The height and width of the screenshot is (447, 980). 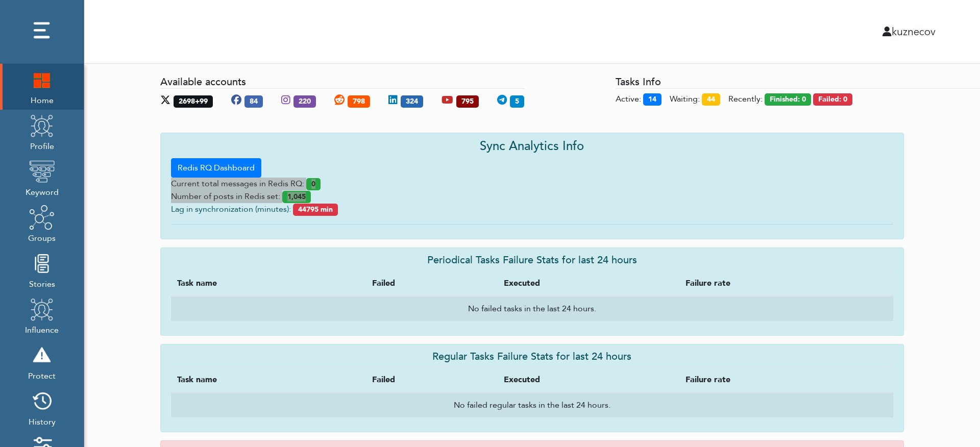 I want to click on span: Recently:, so click(x=745, y=99).